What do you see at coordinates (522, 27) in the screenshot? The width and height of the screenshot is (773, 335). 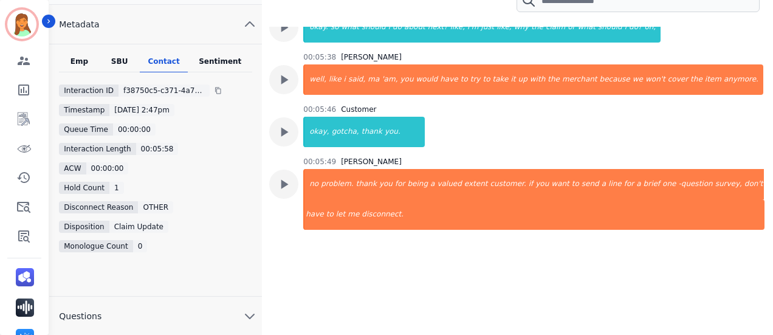 I see `div: why` at bounding box center [522, 27].